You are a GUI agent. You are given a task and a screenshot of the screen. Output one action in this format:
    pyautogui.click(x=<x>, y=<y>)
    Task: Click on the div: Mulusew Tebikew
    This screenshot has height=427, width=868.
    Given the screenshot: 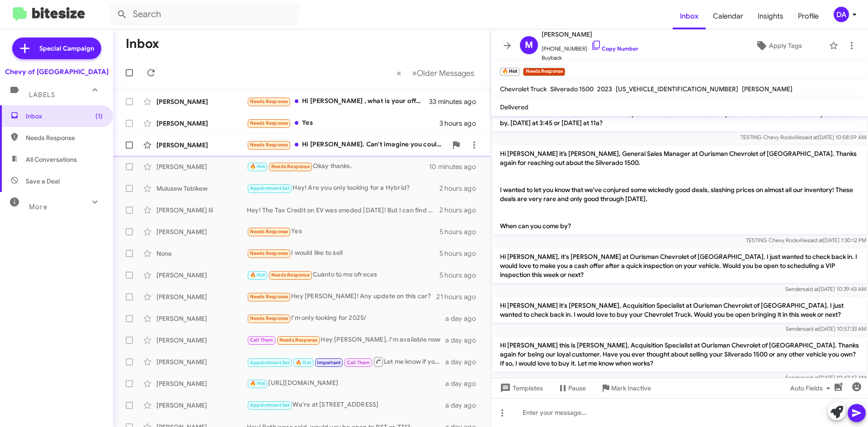 What is the action you would take?
    pyautogui.click(x=202, y=189)
    